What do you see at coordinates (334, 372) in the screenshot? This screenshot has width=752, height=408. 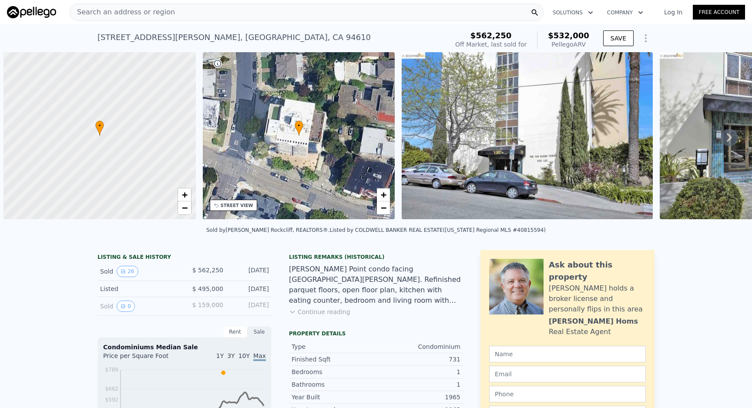 I see `div: Bedrooms` at bounding box center [334, 372].